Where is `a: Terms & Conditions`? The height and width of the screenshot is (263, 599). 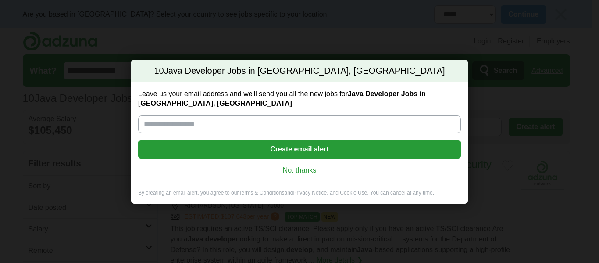
a: Terms & Conditions is located at coordinates (262, 193).